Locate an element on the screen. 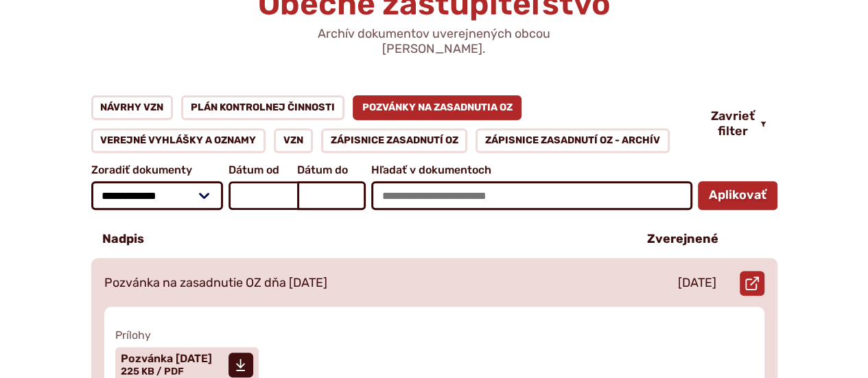 The height and width of the screenshot is (378, 868). button: Zavrieť filter is located at coordinates (739, 124).